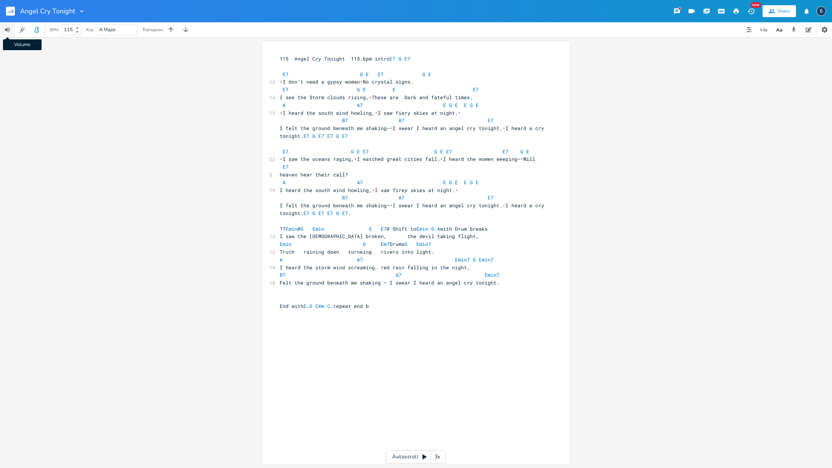  Describe the element at coordinates (821, 11) in the screenshot. I see `div: boywells` at that location.